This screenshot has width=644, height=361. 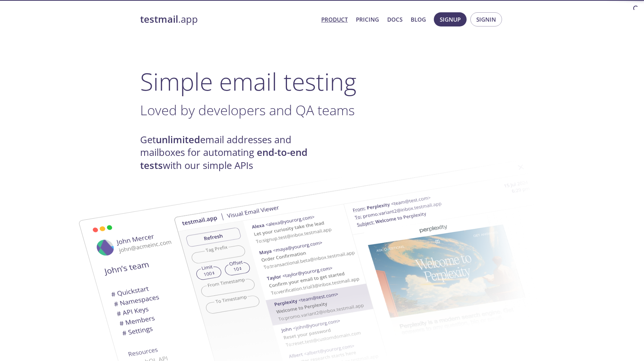 I want to click on button: Signup, so click(x=451, y=20).